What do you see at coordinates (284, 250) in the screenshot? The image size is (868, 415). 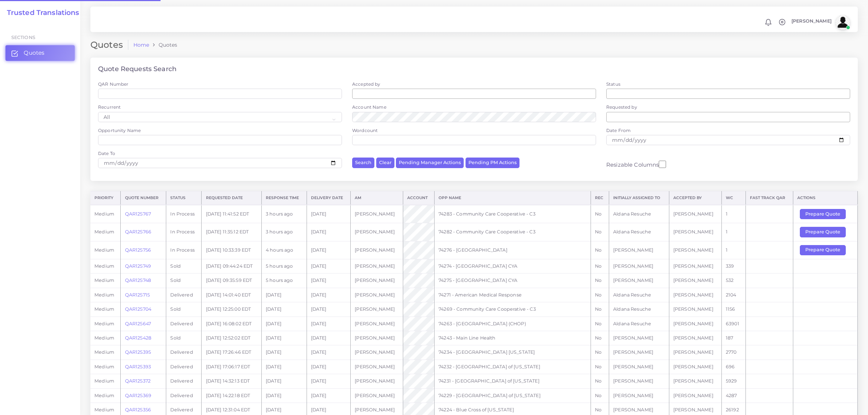 I see `td: 4 hours ago` at bounding box center [284, 250].